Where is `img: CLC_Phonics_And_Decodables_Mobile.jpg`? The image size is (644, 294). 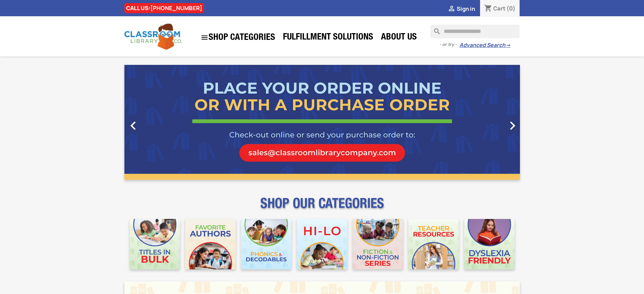
img: CLC_Phonics_And_Decodables_Mobile.jpg is located at coordinates (266, 244).